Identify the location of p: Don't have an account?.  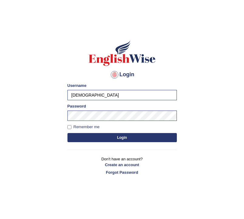
(122, 165).